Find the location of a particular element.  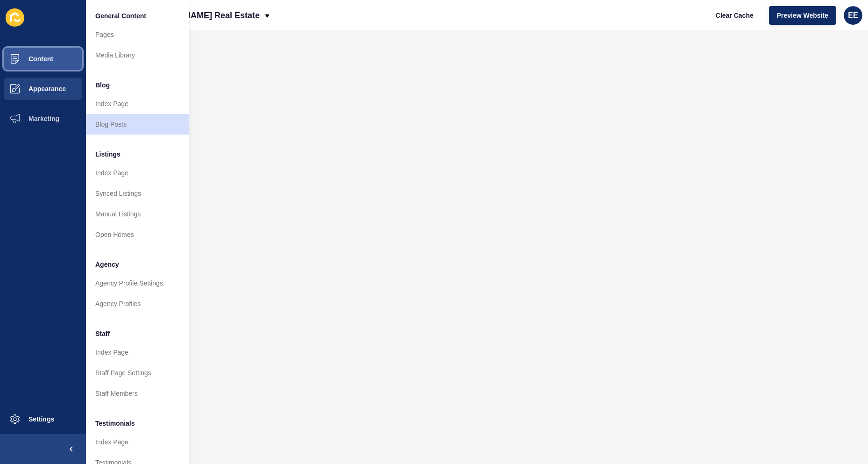

a: Agency Profile Settings is located at coordinates (137, 283).